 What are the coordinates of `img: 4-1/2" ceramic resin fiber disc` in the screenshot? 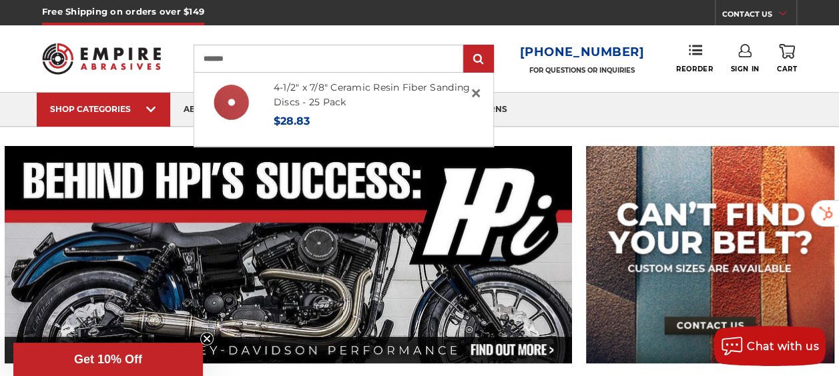 It's located at (231, 102).